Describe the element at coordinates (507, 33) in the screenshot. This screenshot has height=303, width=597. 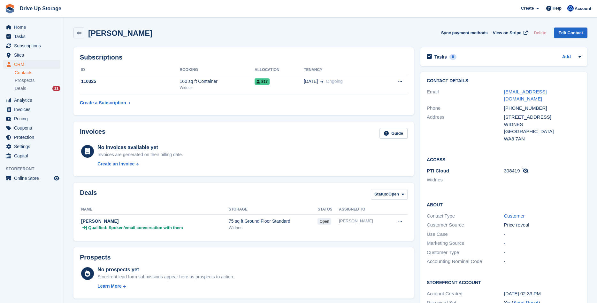
I see `span: View on Stripe` at that location.